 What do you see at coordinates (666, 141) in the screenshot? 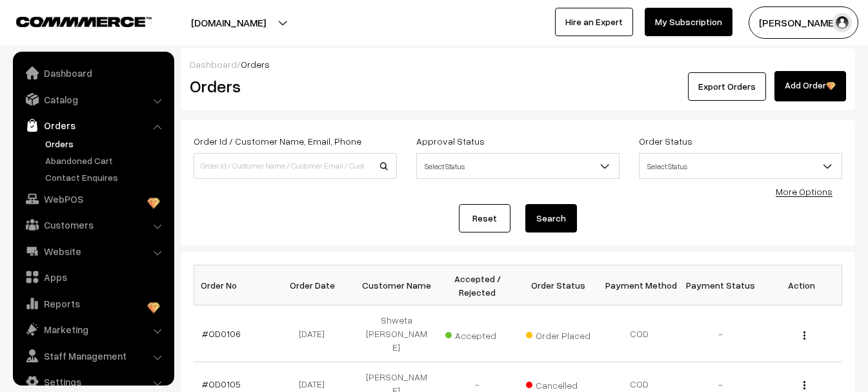
I see `label: Order Status` at bounding box center [666, 141].